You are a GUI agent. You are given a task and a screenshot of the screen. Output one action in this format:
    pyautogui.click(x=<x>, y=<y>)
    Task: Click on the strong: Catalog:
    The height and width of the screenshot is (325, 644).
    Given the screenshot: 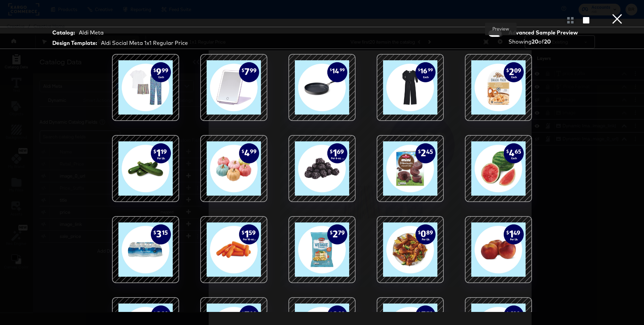 What is the action you would take?
    pyautogui.click(x=64, y=33)
    